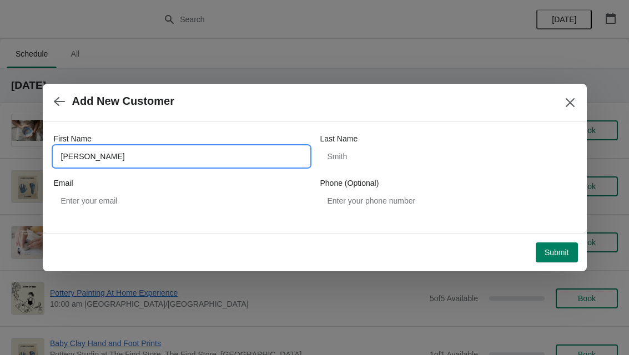 This screenshot has height=355, width=629. Describe the element at coordinates (181, 201) in the screenshot. I see `input: Enter your email` at that location.